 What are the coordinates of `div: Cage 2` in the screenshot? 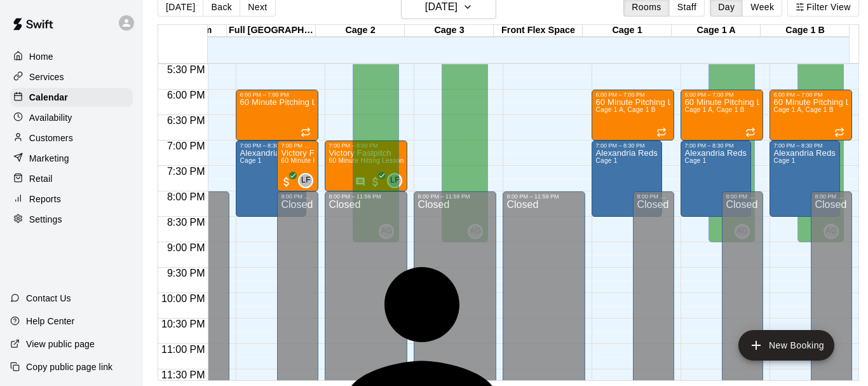 It's located at (361, 30).